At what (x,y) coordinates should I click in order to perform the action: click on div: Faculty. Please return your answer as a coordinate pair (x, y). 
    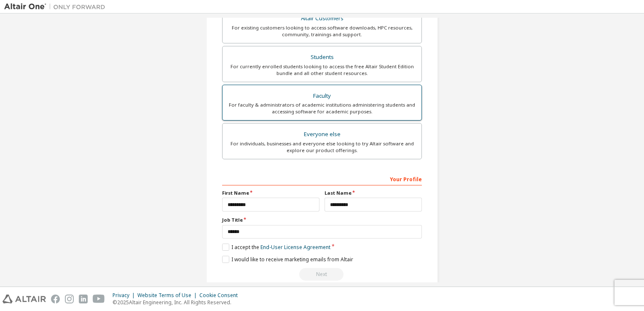
    Looking at the image, I should click on (322, 96).